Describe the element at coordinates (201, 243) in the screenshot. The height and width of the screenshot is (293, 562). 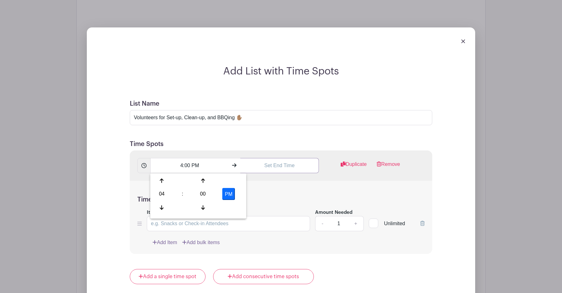
I see `a: Add bulk items` at that location.